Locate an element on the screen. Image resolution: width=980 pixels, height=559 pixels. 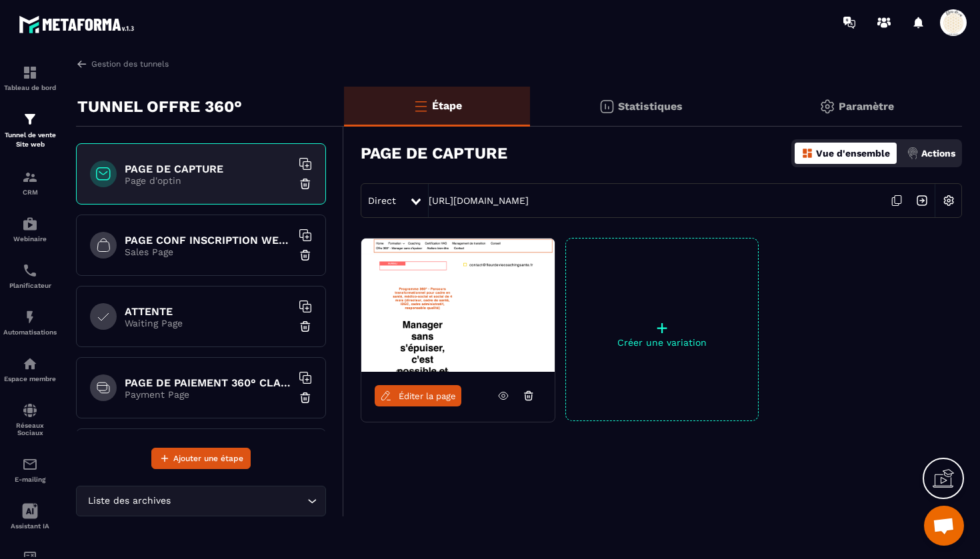
img: actions.d6e523a2.png is located at coordinates (913, 153).